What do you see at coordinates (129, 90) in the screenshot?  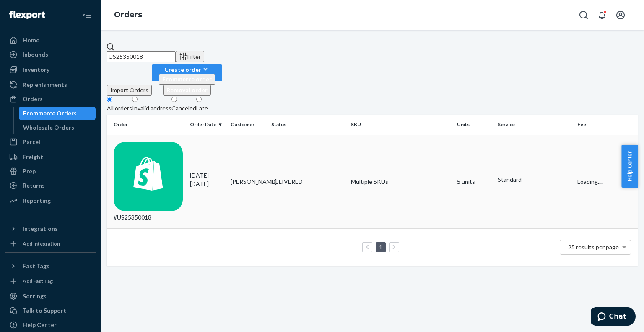 I see `button: Import Orders` at bounding box center [129, 90].